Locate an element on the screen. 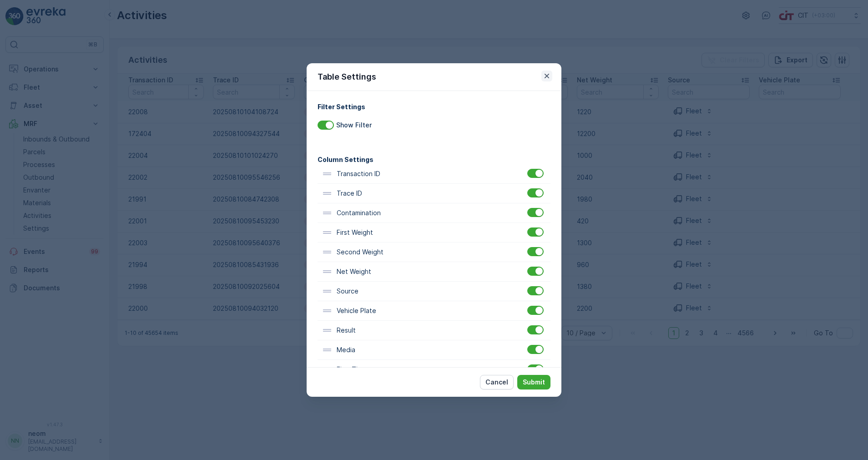  h4: Filter Settings is located at coordinates (434, 107).